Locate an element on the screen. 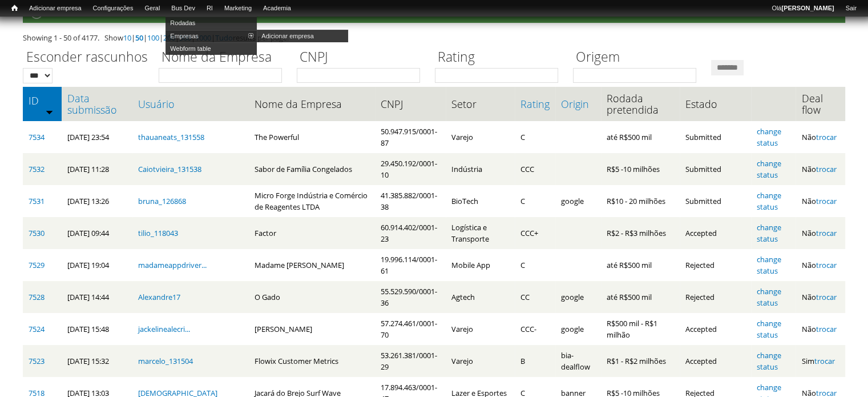 The height and width of the screenshot is (397, 868). label: Esconder rascunhos is located at coordinates (87, 58).